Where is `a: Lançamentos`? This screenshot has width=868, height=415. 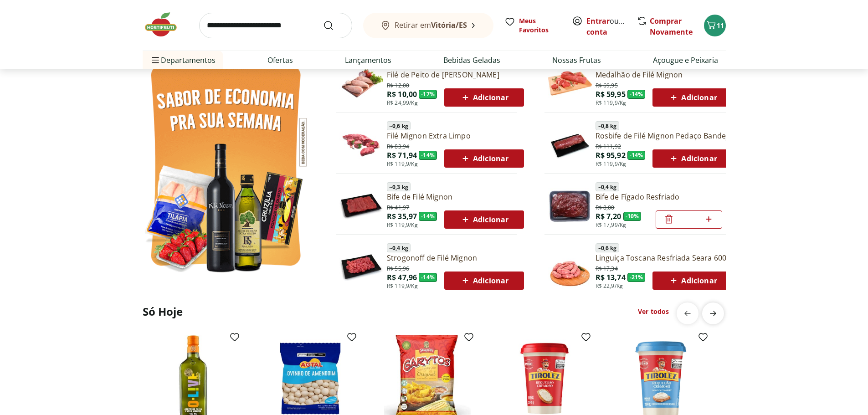
a: Lançamentos is located at coordinates (368, 60).